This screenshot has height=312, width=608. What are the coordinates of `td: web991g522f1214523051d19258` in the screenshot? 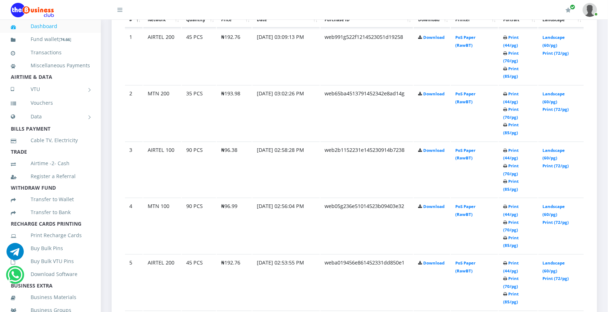 It's located at (367, 56).